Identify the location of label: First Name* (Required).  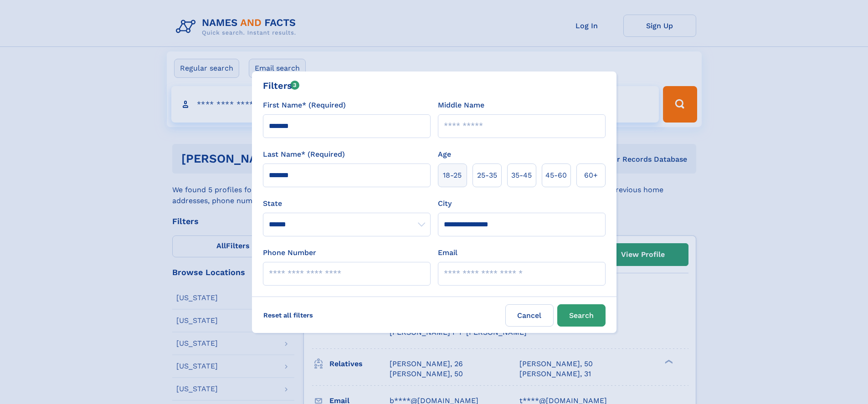
(305, 105).